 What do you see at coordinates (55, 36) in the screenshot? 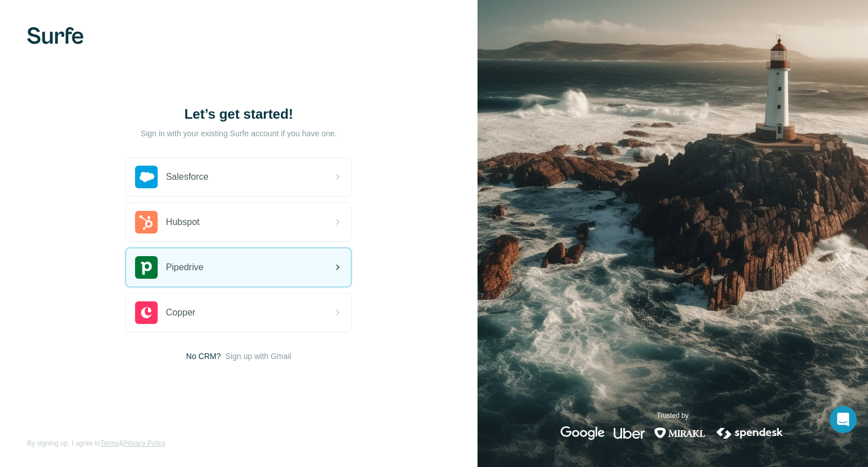
I see `img: Surfe's logo` at bounding box center [55, 36].